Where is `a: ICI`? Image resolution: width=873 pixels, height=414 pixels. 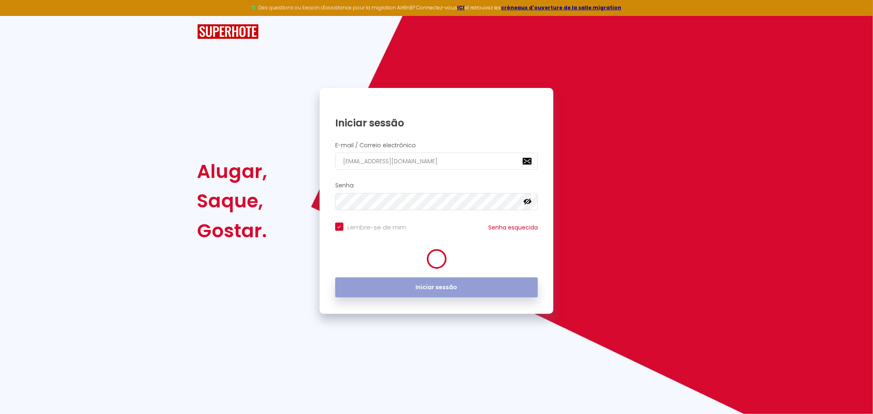
a: ICI is located at coordinates (461, 7).